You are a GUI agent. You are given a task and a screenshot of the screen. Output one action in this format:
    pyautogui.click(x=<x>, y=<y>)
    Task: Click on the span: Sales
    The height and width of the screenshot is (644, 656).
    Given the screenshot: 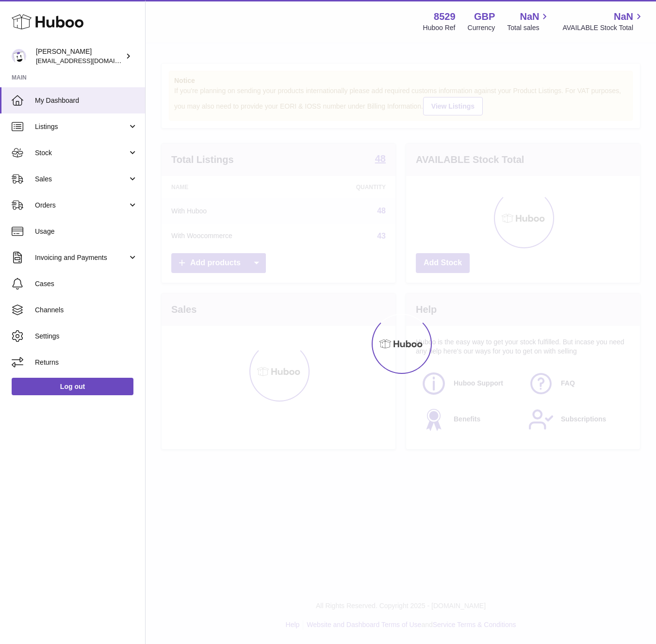 What is the action you would take?
    pyautogui.click(x=81, y=179)
    